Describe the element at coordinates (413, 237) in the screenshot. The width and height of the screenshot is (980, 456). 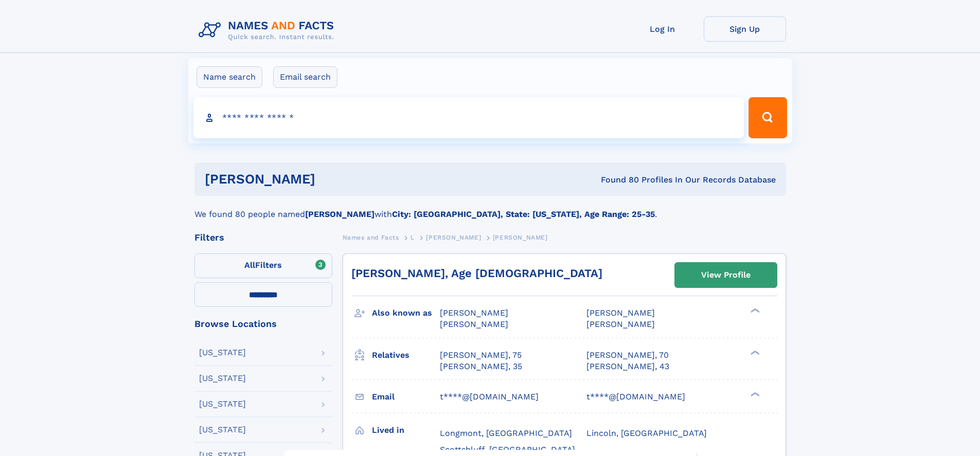
I see `span: L` at that location.